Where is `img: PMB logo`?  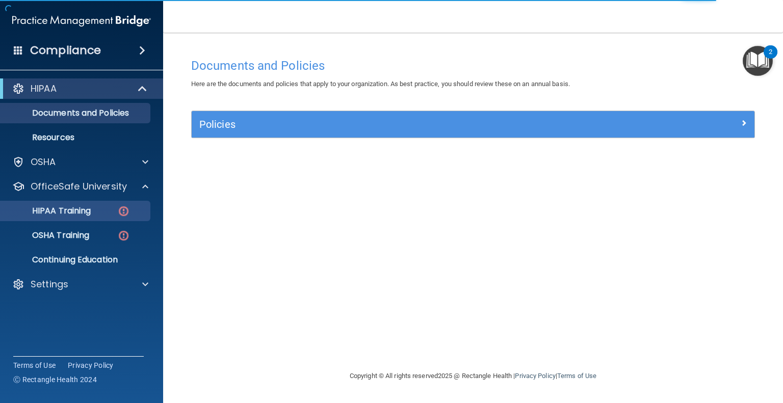
img: PMB logo is located at coordinates (82, 21).